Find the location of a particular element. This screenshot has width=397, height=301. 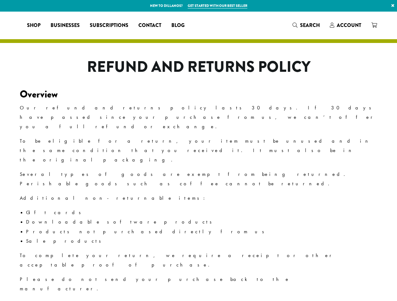

p: Several types of goods are exempt from being returned. Perishable goods such as coffee cannot be ... is located at coordinates (199, 179).